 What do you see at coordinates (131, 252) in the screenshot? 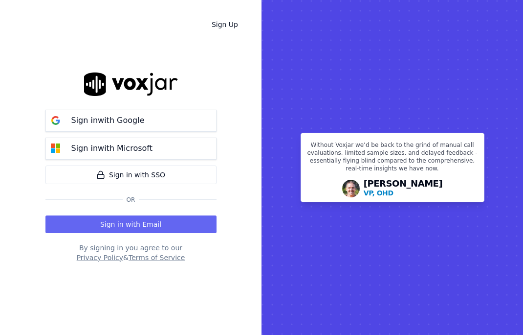
I see `div: By signing in you agree to our &` at bounding box center [131, 252].